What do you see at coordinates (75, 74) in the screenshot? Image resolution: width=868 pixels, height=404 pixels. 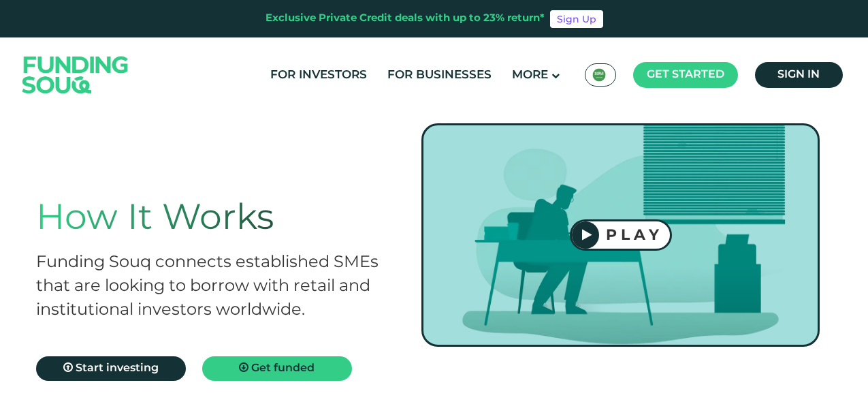 I see `img: Logo` at bounding box center [75, 74].